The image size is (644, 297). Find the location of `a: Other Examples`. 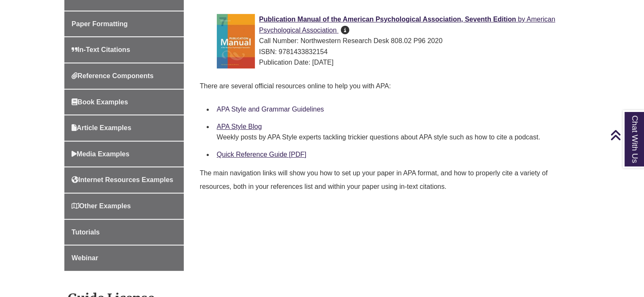

a: Other Examples is located at coordinates (124, 206).